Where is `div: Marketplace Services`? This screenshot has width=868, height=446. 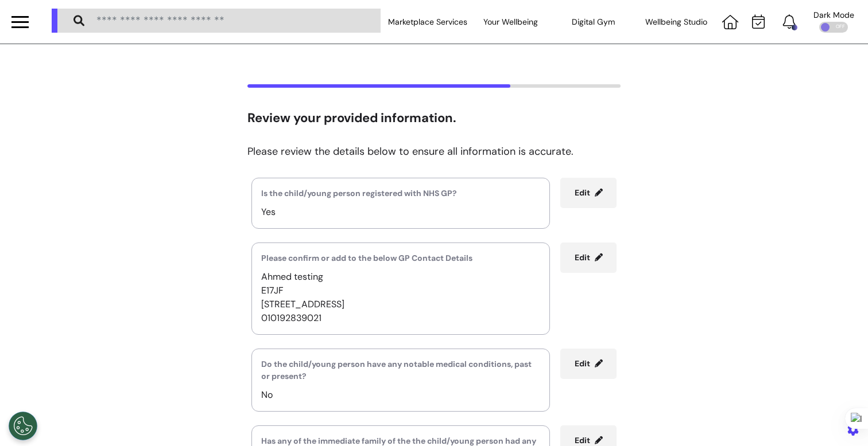 div: Marketplace Services is located at coordinates (428, 22).